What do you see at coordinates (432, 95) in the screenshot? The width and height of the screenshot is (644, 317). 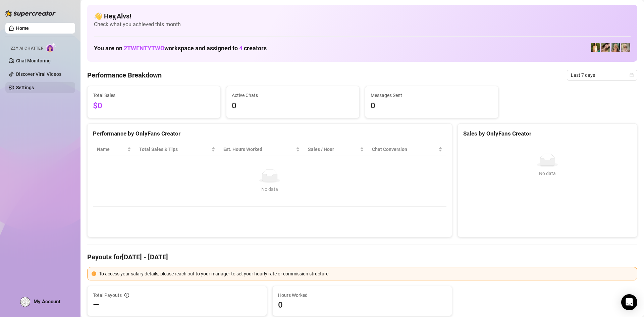 I see `span: Messages Sent` at bounding box center [432, 95].